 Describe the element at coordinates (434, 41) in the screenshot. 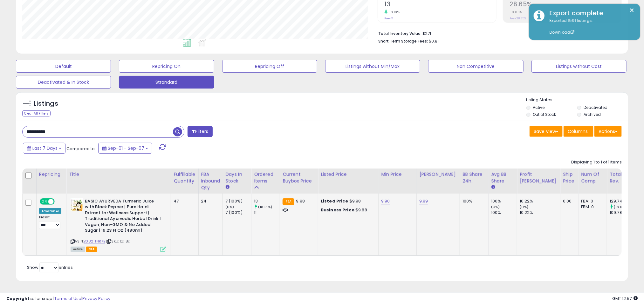

I see `span: $0.81` at that location.